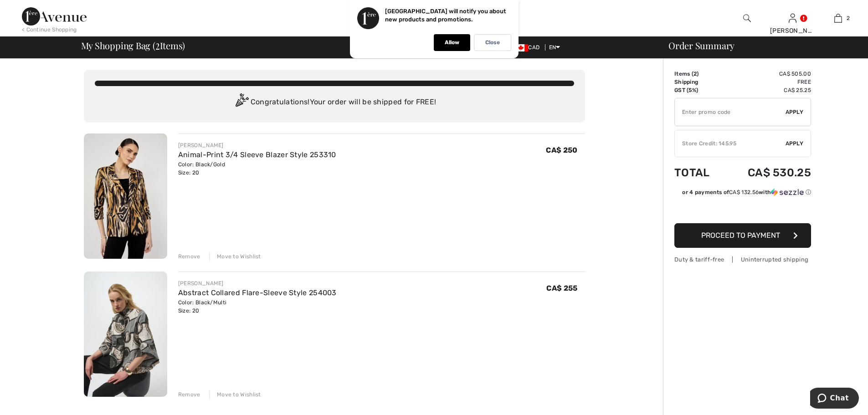 This screenshot has height=415, width=868. What do you see at coordinates (521, 48) in the screenshot?
I see `img: Canadian Dollar` at bounding box center [521, 48].